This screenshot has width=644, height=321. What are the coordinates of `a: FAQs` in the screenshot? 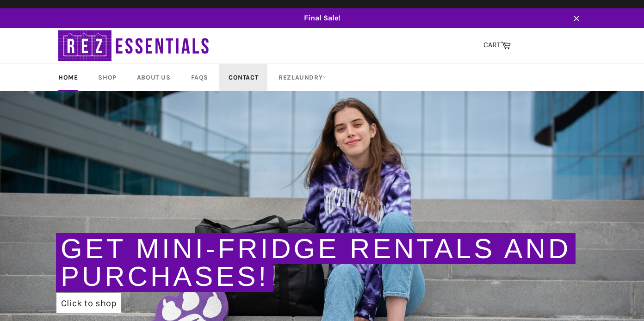 It's located at (200, 78).